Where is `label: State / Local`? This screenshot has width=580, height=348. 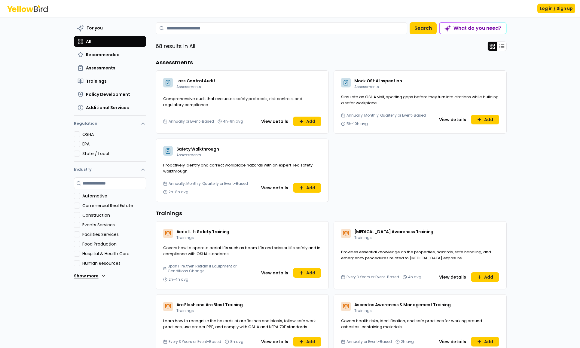 label: State / Local is located at coordinates (114, 154).